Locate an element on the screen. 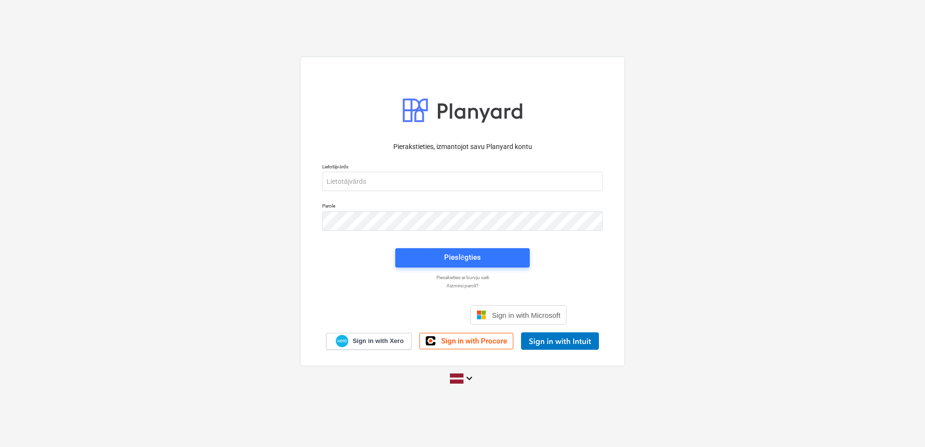  span: Sign in with Procore is located at coordinates (474, 341).